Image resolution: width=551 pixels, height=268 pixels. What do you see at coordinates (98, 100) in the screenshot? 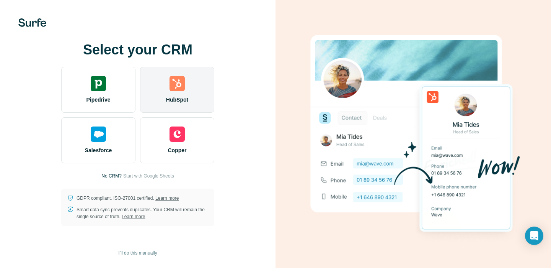
I see `span: Pipedrive` at bounding box center [98, 100].